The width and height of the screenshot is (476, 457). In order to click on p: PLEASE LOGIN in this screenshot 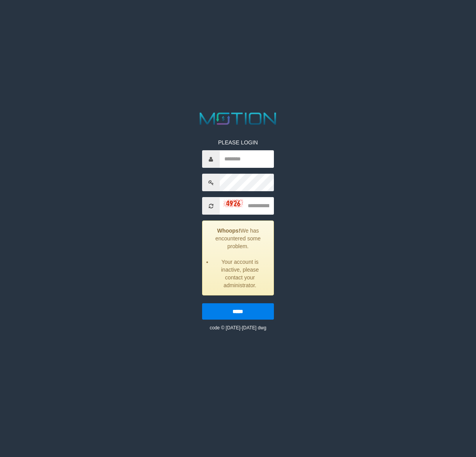, I will do `click(238, 142)`.